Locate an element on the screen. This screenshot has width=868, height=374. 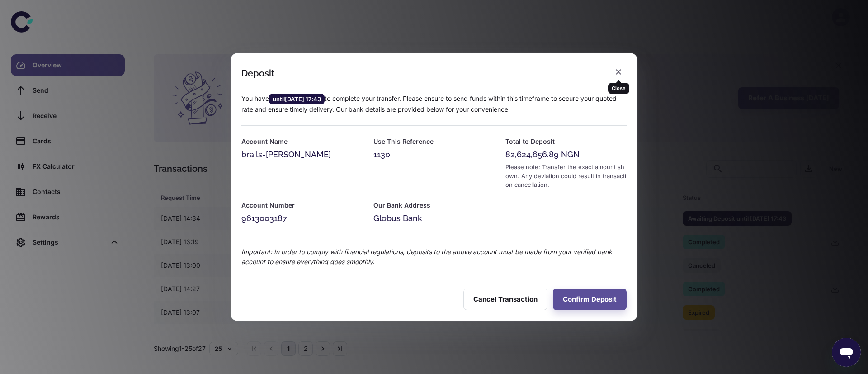
h6: Account Number is located at coordinates (302, 205).